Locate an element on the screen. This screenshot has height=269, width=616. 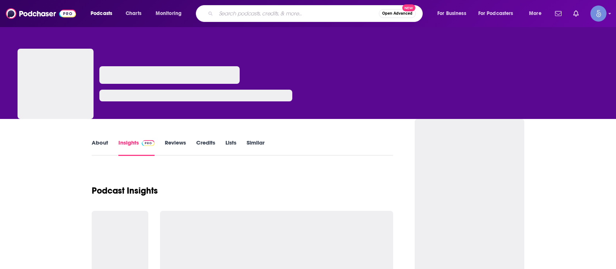
img: Podchaser - Follow, Share and Rate Podcasts is located at coordinates (41, 14).